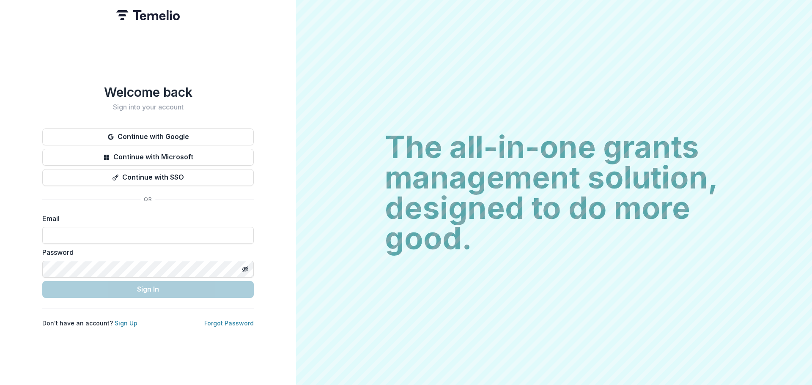  What do you see at coordinates (148, 107) in the screenshot?
I see `h2: Sign into your account` at bounding box center [148, 107].